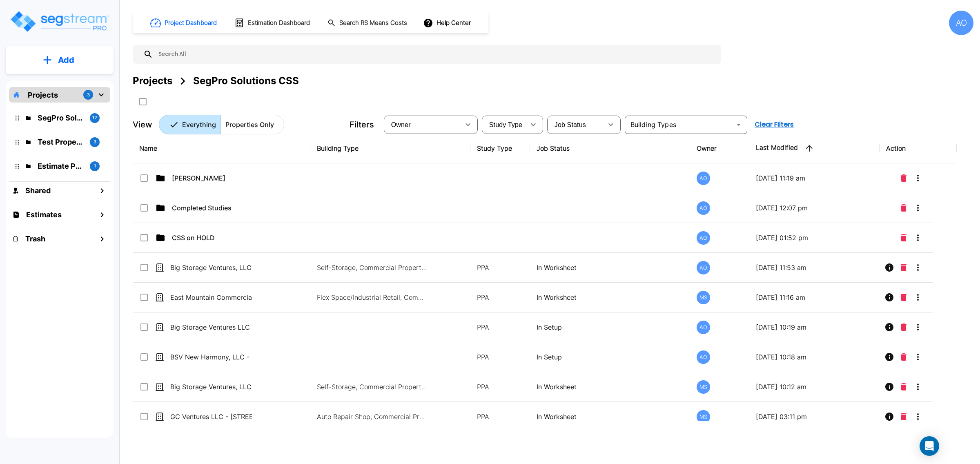 This screenshot has height=464, width=980. What do you see at coordinates (774, 124) in the screenshot?
I see `button: Clear Filters` at bounding box center [774, 124].